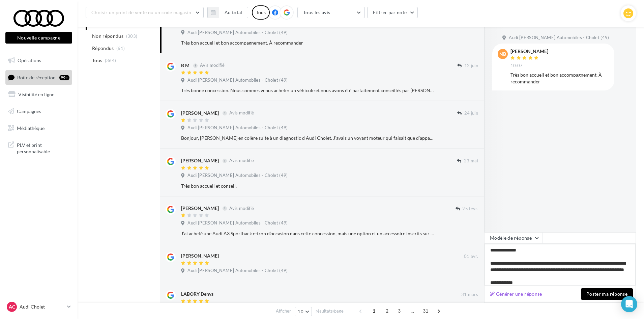  I want to click on span: 10:07, so click(517, 66).